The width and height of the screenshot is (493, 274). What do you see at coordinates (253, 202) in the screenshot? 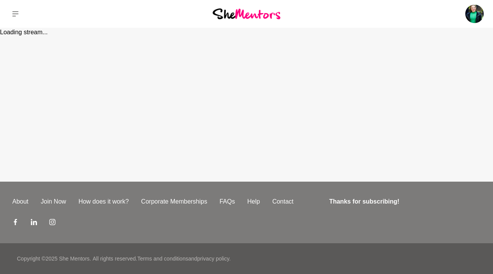
I see `a: Help` at bounding box center [253, 202].